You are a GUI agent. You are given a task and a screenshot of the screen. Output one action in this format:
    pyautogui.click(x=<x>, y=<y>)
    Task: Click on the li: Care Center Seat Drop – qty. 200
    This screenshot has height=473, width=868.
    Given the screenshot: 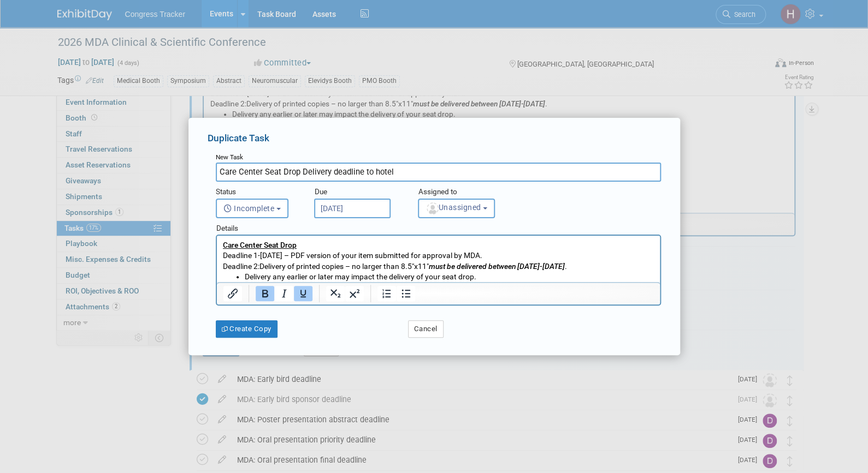 What is the action you would take?
    pyautogui.click(x=307, y=51)
    